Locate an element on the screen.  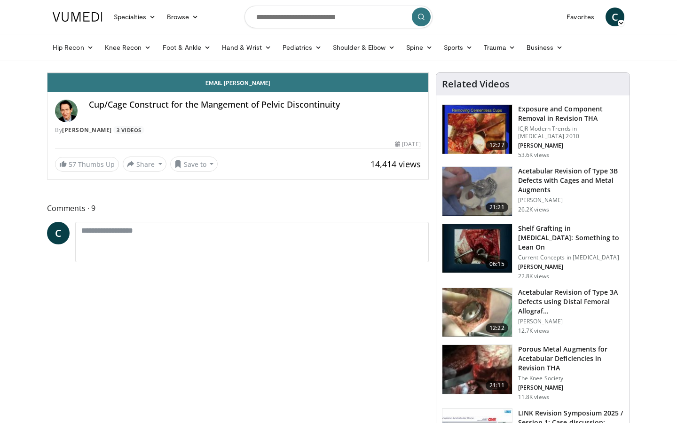
a: Trauma is located at coordinates (499, 47).